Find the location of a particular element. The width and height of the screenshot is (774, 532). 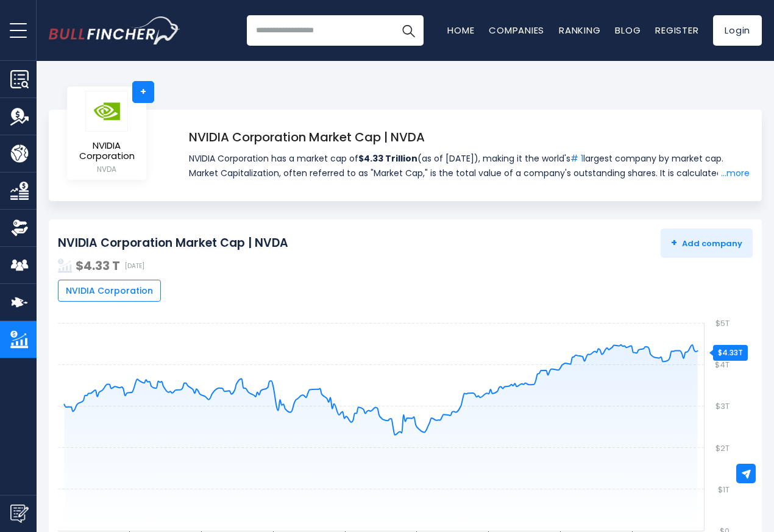

img: Bullfincher logo is located at coordinates (115, 31).